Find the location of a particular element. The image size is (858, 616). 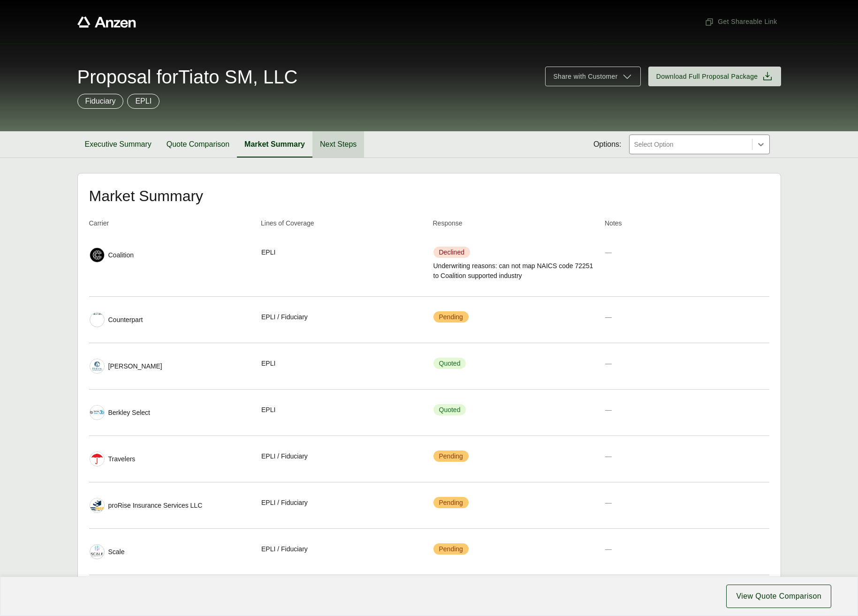

span: proRise Insurance Services LLC is located at coordinates (156, 506).